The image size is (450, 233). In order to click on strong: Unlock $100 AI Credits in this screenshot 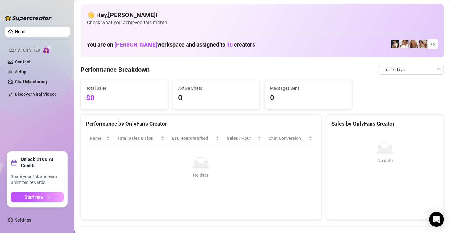, I will do `click(42, 162)`.